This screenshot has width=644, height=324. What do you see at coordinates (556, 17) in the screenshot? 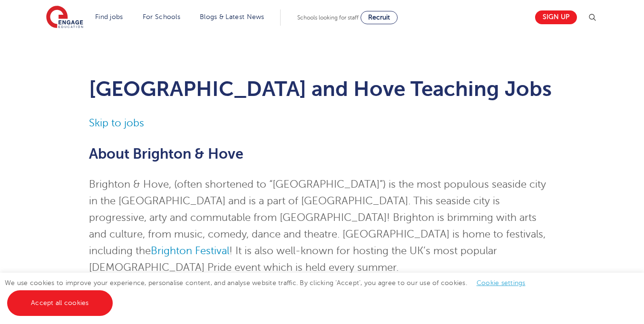
I see `a: Sign up` at bounding box center [556, 17].